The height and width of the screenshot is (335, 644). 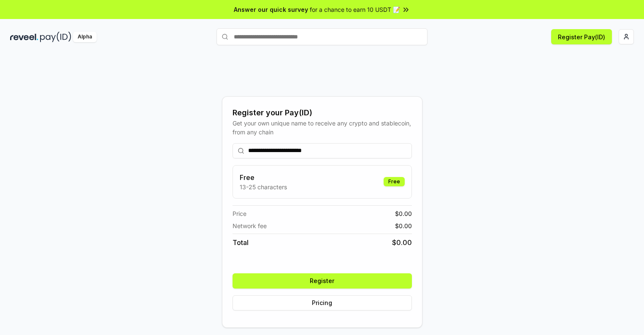 What do you see at coordinates (322, 303) in the screenshot?
I see `button: Pricing` at bounding box center [322, 303].